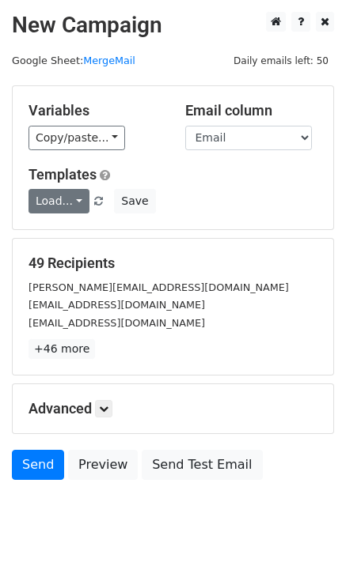 The width and height of the screenshot is (346, 566). What do you see at coordinates (74, 60) in the screenshot?
I see `small: Google Sheet:` at bounding box center [74, 60].